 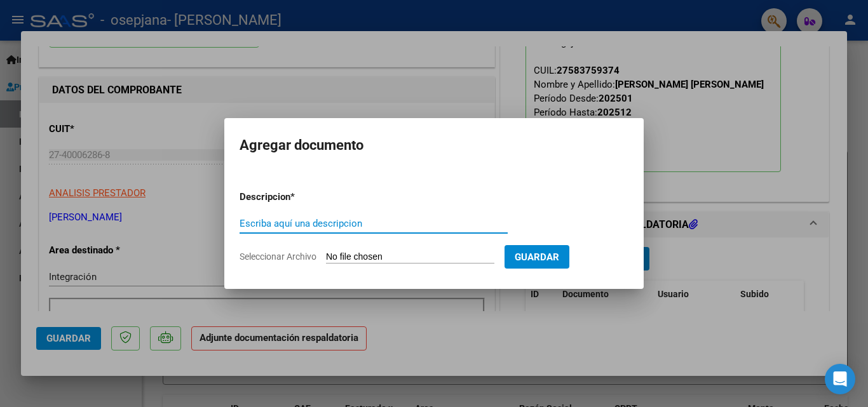 What do you see at coordinates (434, 145) in the screenshot?
I see `h2: Agregar documento` at bounding box center [434, 145].